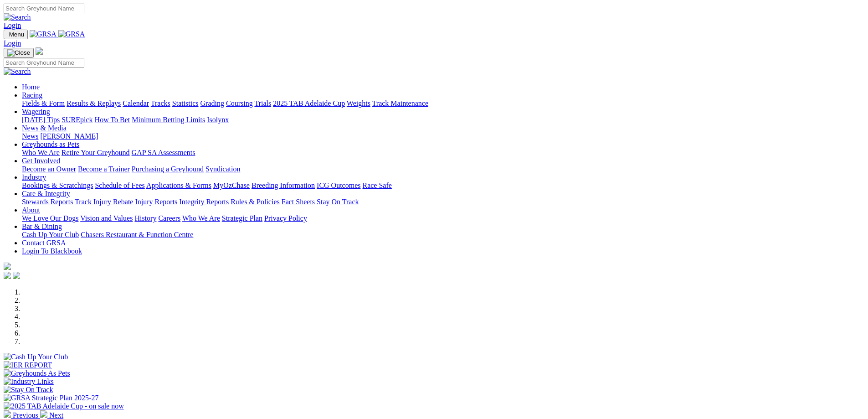 This screenshot has width=868, height=419. I want to click on a: Fact Sheets, so click(298, 202).